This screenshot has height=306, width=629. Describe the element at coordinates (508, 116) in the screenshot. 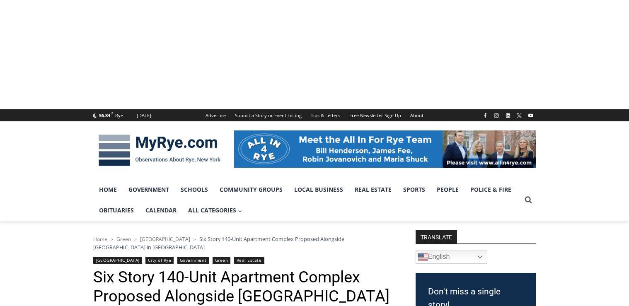

I see `a: Linkedin` at that location.